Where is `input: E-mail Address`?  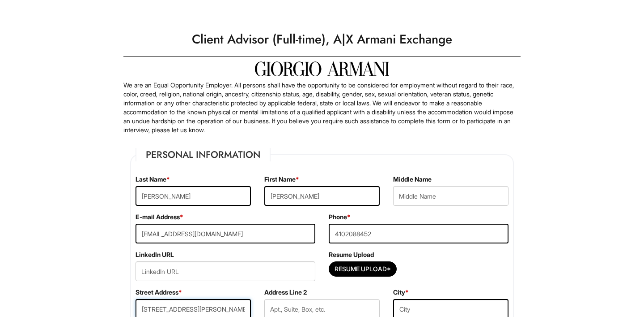 input: E-mail Address is located at coordinates (226, 234).